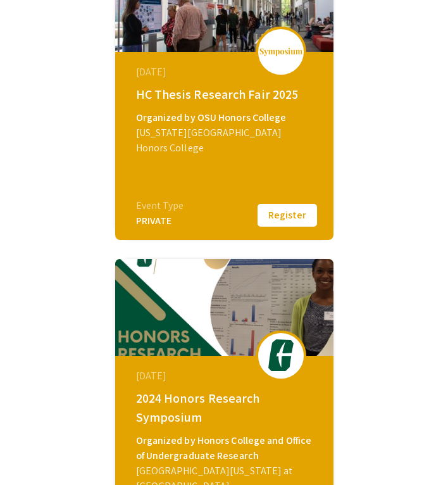 This screenshot has width=448, height=485. Describe the element at coordinates (226, 95) in the screenshot. I see `div: HC Thesis Research Fair 2025` at that location.